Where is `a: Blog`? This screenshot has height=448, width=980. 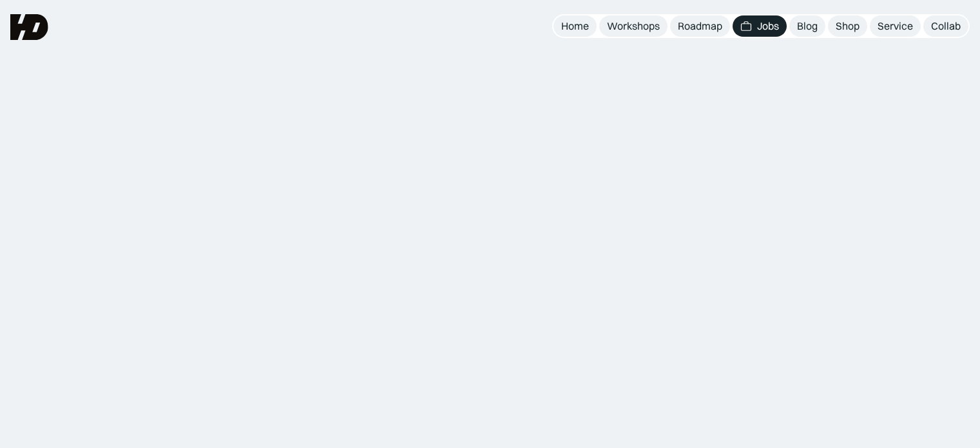 a: Blog is located at coordinates (807, 26).